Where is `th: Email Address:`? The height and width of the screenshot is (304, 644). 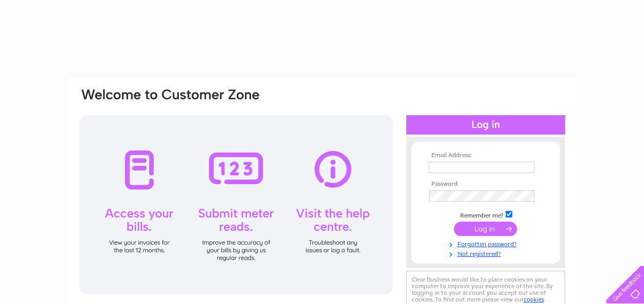
th: Email Address: is located at coordinates (486, 155).